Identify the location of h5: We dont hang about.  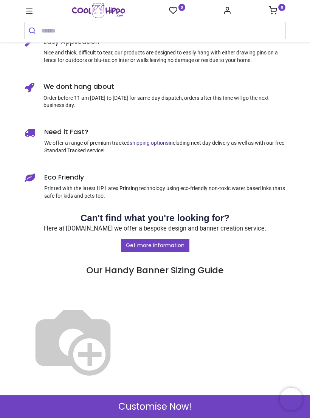
(164, 87).